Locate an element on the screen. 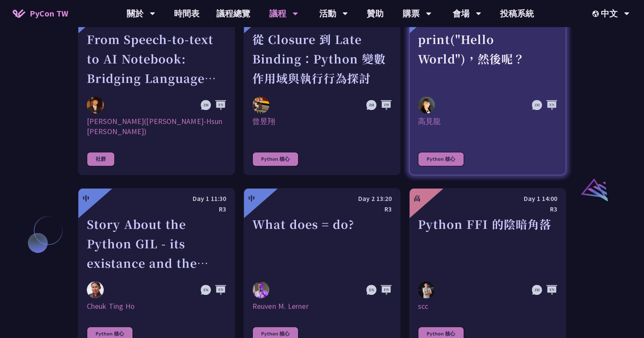 This screenshot has height=338, width=644. img: Home icon of PyCon TW 2025 is located at coordinates (19, 14).